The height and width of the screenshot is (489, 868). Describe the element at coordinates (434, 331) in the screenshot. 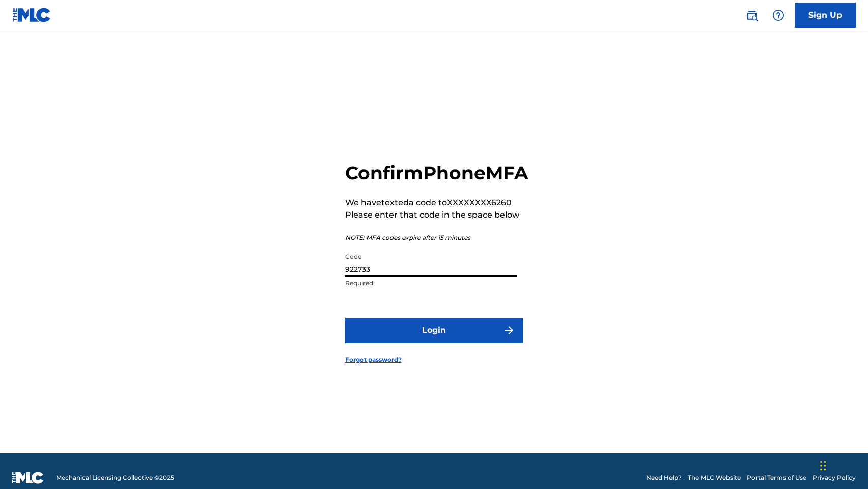

I see `button: Login` at that location.